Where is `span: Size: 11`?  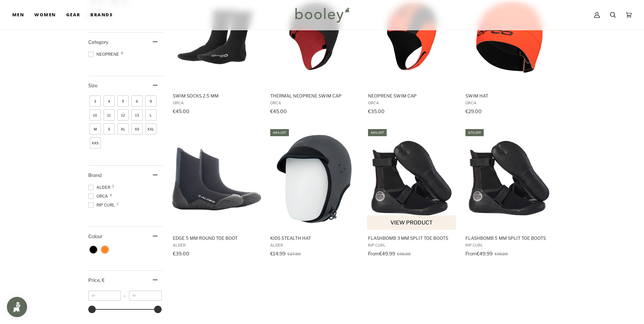
span: Size: 11 is located at coordinates (109, 115).